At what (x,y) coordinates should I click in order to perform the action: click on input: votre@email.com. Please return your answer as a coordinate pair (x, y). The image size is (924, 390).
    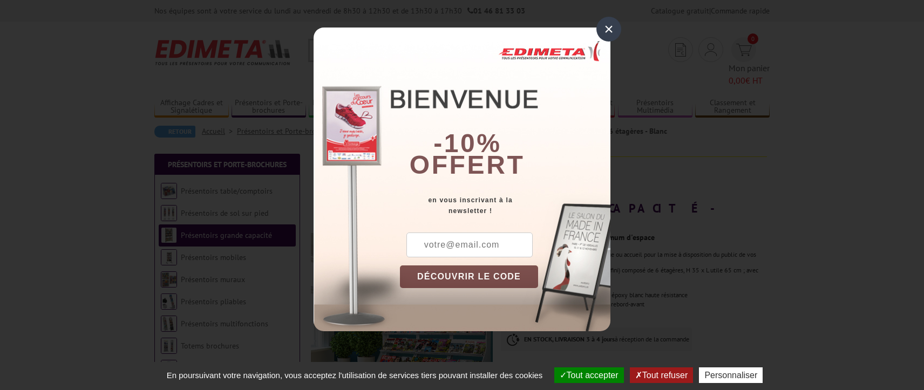
    Looking at the image, I should click on (470, 245).